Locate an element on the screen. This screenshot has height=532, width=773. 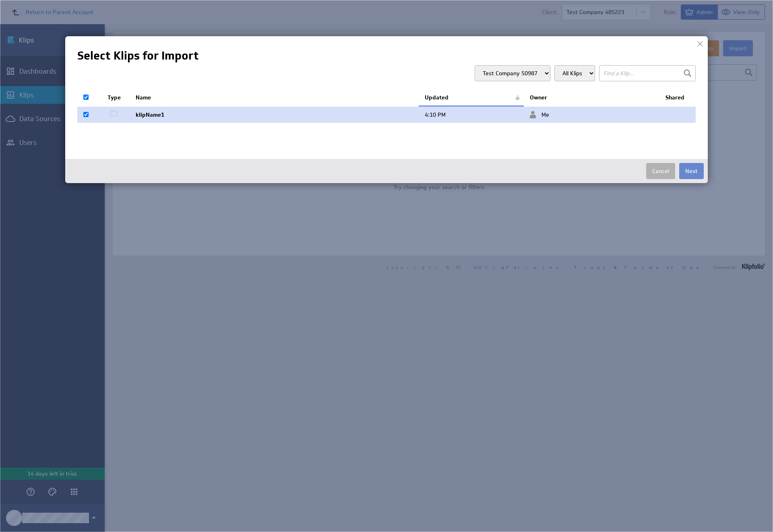
span: Oct 7, 2025 4:10 PM is located at coordinates (435, 115).